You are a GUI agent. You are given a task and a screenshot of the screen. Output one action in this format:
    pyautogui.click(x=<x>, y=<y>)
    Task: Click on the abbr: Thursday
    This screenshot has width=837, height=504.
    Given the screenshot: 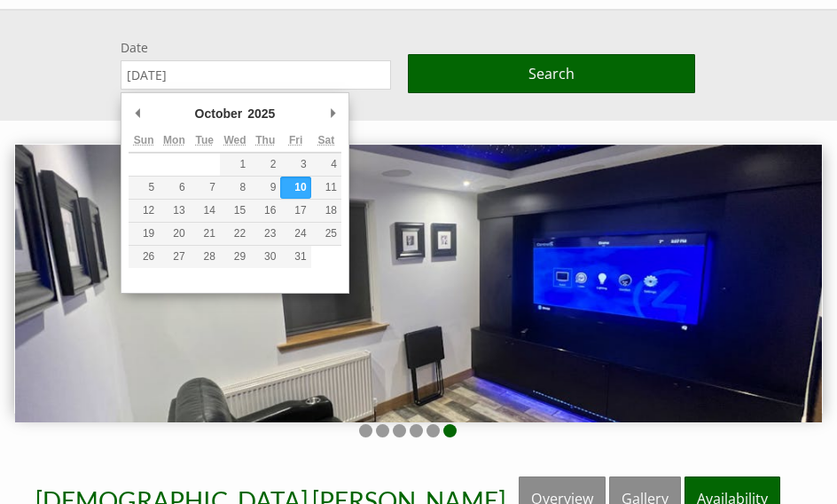 What is the action you would take?
    pyautogui.click(x=265, y=140)
    